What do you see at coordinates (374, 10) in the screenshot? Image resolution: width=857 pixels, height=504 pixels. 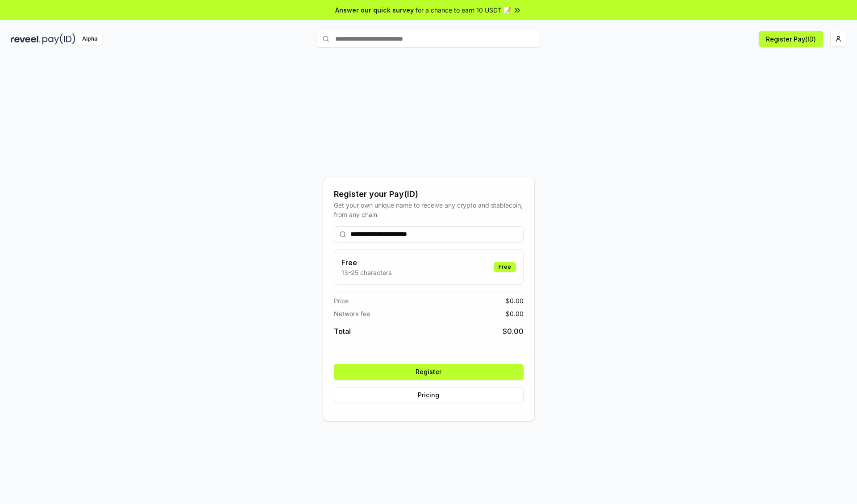 I see `span: Answer our quick survey` at bounding box center [374, 10].